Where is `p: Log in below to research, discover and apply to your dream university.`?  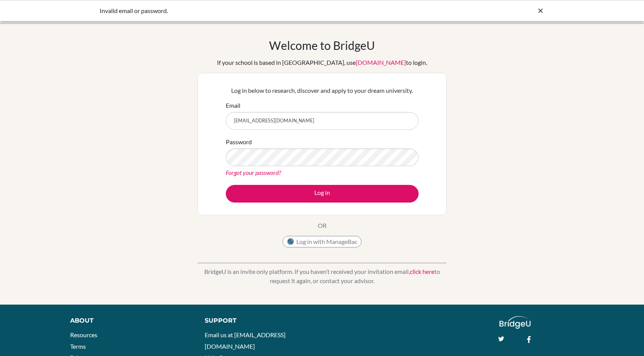
p: Log in below to research, discover and apply to your dream university. is located at coordinates (322, 90).